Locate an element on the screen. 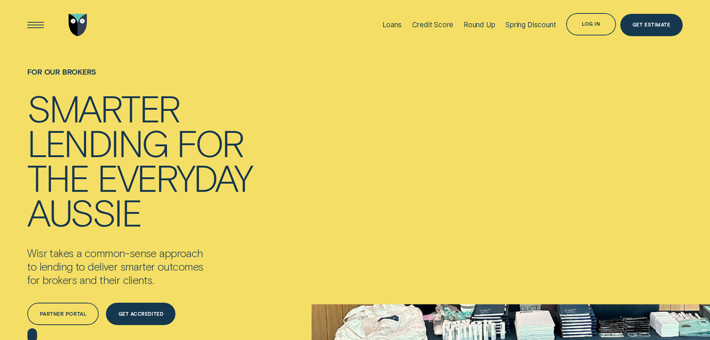  div: lending is located at coordinates (98, 142).